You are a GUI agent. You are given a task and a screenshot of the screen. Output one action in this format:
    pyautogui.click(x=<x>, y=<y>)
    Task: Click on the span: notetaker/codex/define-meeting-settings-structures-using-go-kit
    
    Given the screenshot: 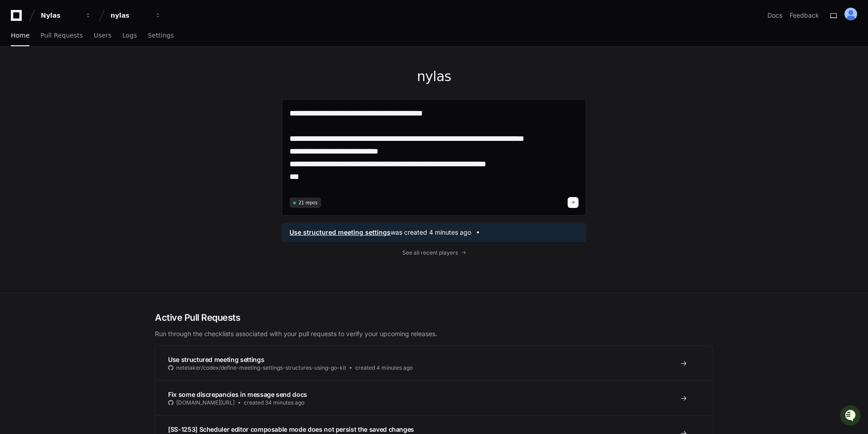 What is the action you would take?
    pyautogui.click(x=261, y=368)
    